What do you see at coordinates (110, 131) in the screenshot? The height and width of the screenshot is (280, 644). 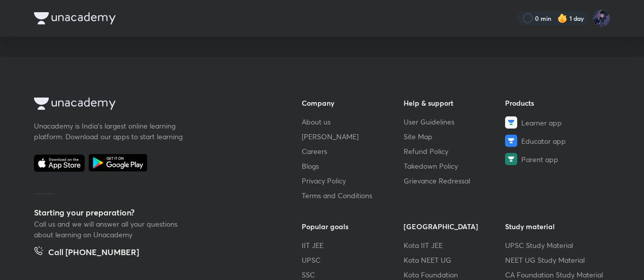 I see `p: Unacademy is India’s largest online learning platform. Download our apps to start learning` at bounding box center [110, 131].